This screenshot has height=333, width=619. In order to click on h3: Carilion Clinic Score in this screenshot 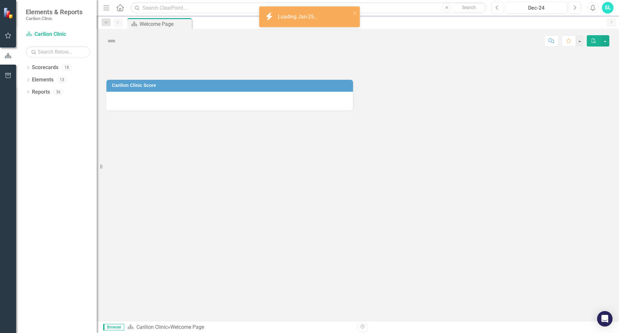, I will do `click(231, 85)`.